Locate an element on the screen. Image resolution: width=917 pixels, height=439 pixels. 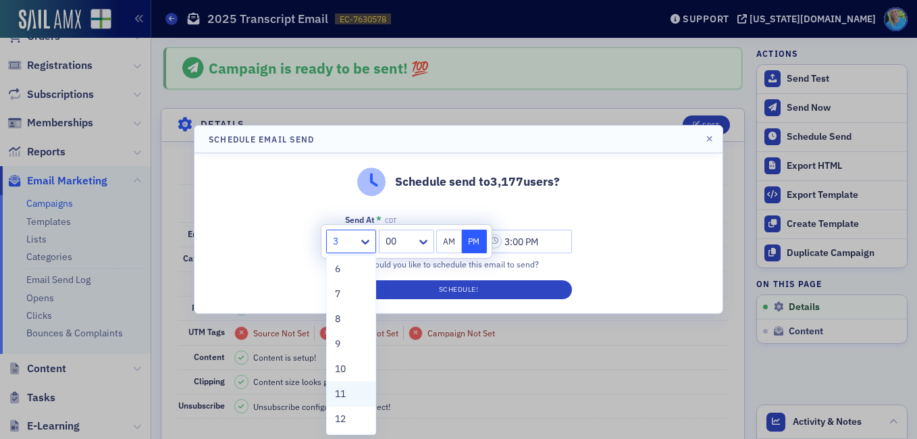
span: 6 is located at coordinates (338, 269).